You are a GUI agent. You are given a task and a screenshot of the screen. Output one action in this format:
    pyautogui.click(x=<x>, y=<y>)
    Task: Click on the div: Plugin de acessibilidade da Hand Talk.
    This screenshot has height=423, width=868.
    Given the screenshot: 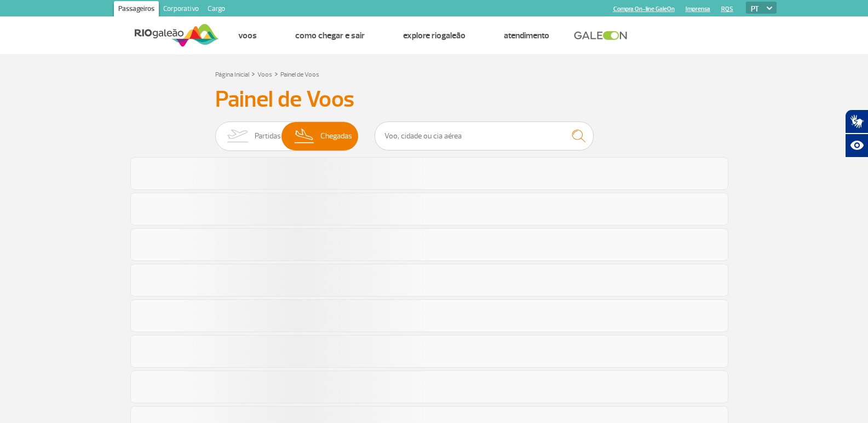 What is the action you would take?
    pyautogui.click(x=857, y=134)
    